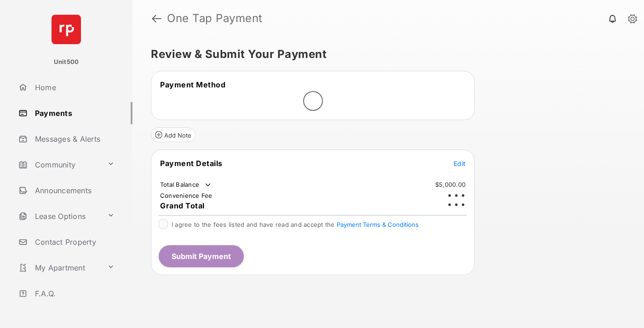 Image resolution: width=644 pixels, height=328 pixels. I want to click on button: Add Note, so click(173, 135).